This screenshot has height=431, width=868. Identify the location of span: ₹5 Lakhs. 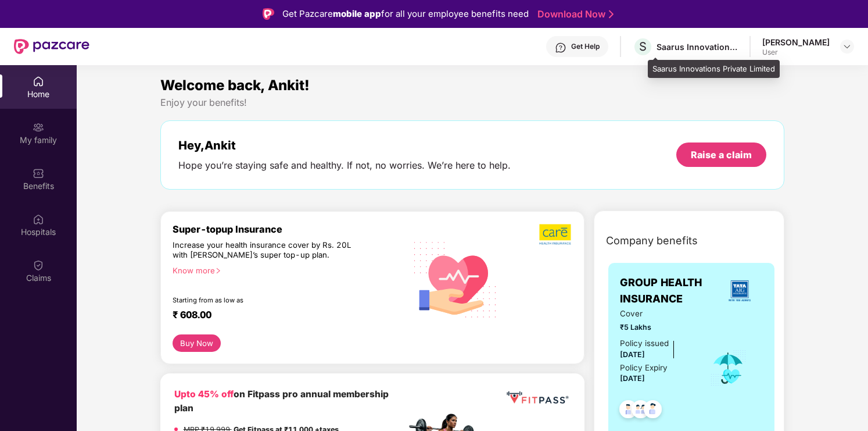
(657, 327).